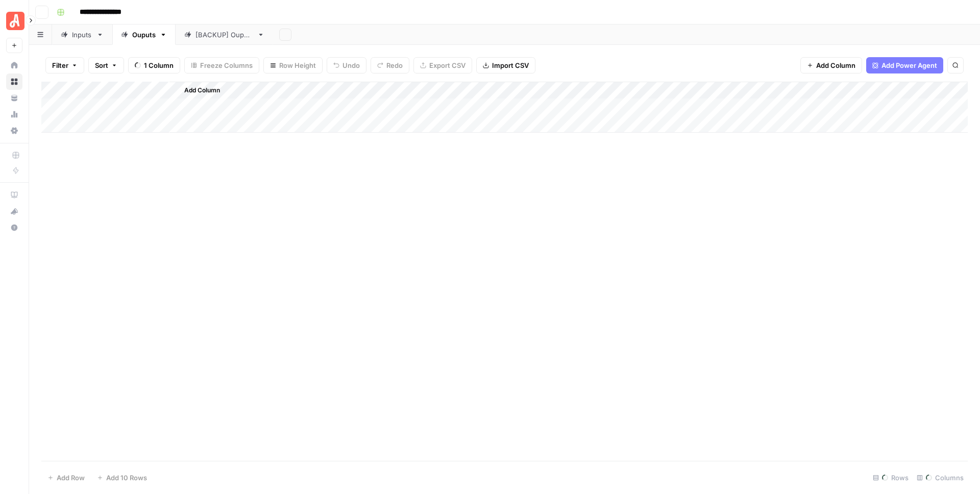 This screenshot has width=980, height=494. What do you see at coordinates (226, 65) in the screenshot?
I see `span: Freeze Columns` at bounding box center [226, 65].